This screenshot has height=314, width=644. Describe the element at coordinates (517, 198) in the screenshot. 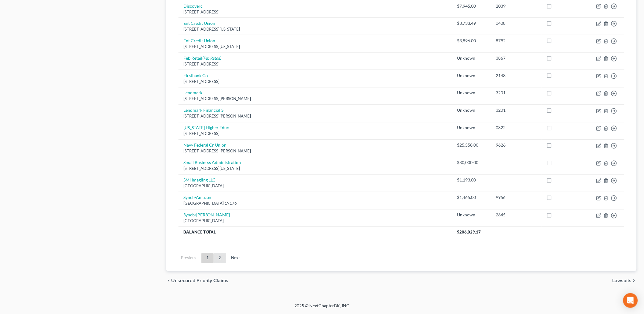

I see `div: 9956` at that location.